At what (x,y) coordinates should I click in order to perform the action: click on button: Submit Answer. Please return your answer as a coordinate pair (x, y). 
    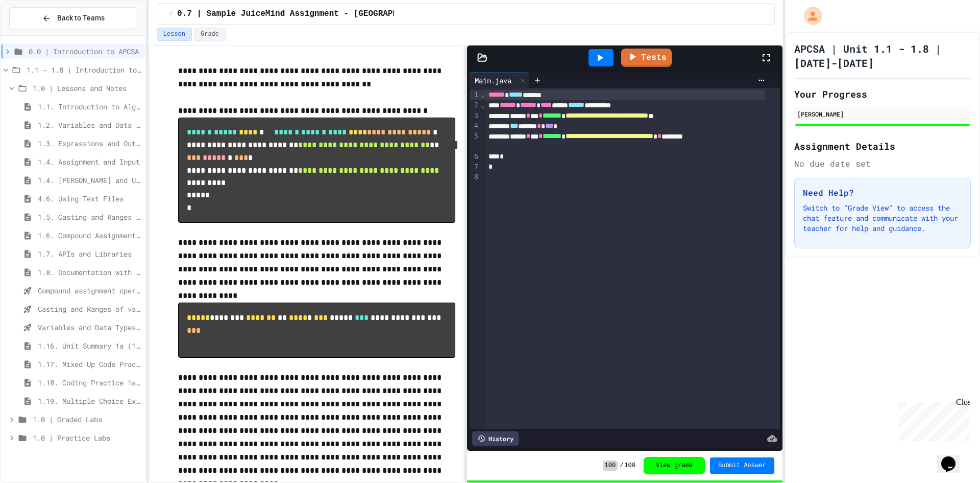
    Looking at the image, I should click on (742, 465).